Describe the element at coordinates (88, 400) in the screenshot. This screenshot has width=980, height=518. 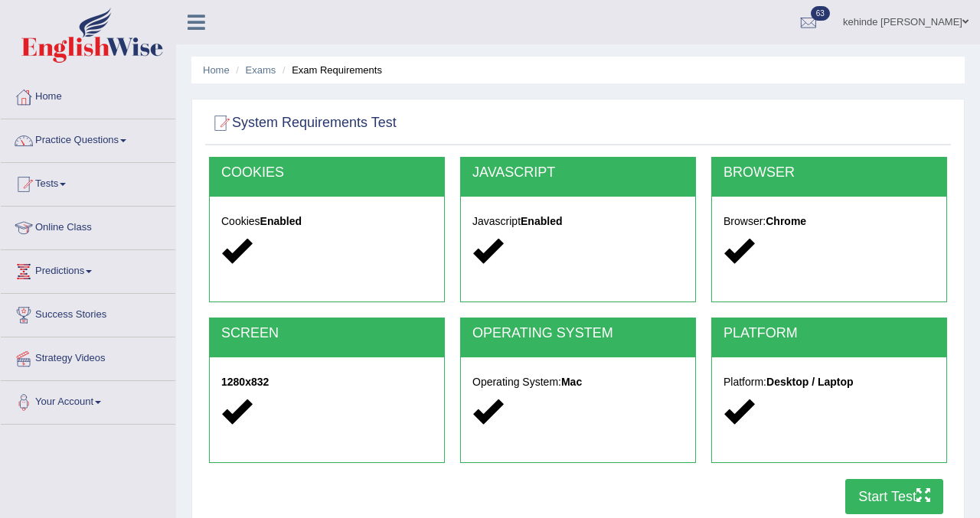
I see `a: Your Account` at that location.